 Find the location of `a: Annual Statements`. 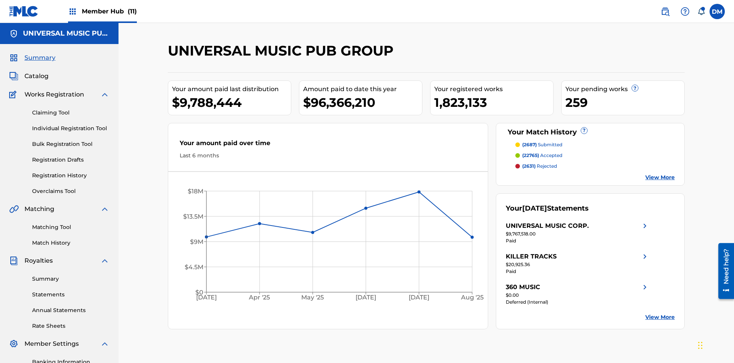

a: Annual Statements is located at coordinates (71, 310).